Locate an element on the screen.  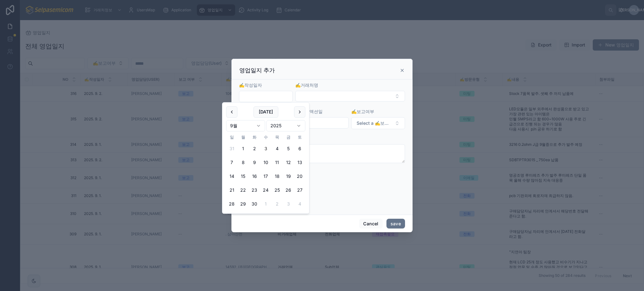
button: Today, 2025년 9월 3일 수요일 is located at coordinates (265, 149).